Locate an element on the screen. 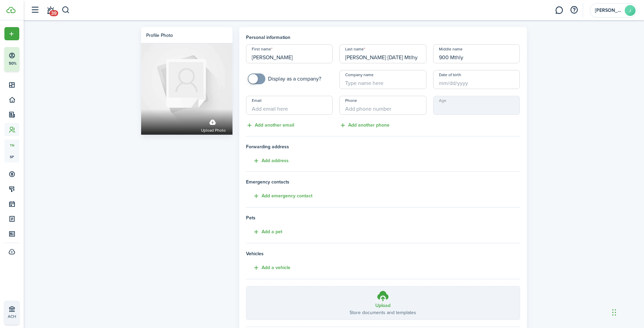 This screenshot has height=328, width=644. p: ACH is located at coordinates (28, 317).